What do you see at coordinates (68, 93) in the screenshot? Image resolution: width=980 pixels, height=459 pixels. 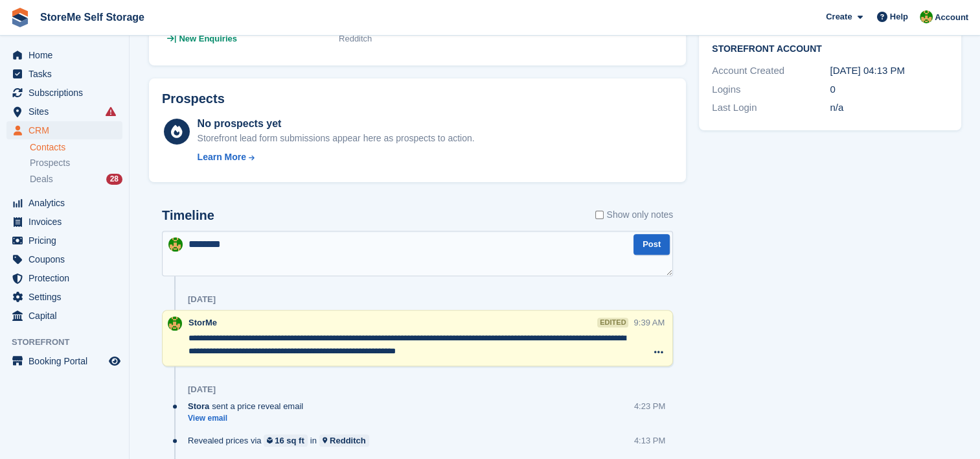 I see `span: Subscriptions` at bounding box center [68, 93].